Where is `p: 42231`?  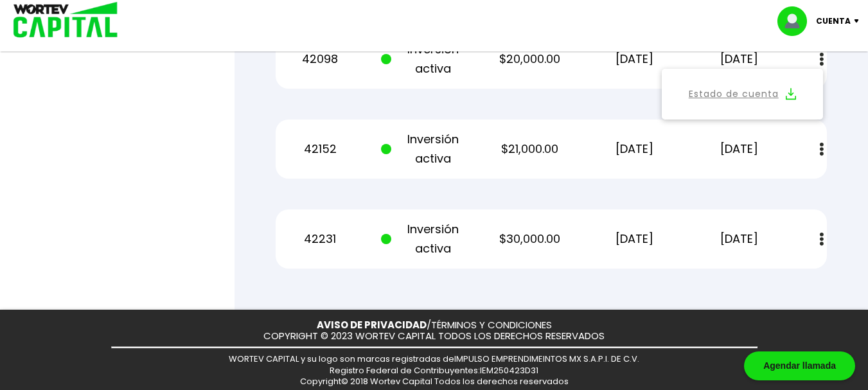
p: 42231 is located at coordinates (320, 239).